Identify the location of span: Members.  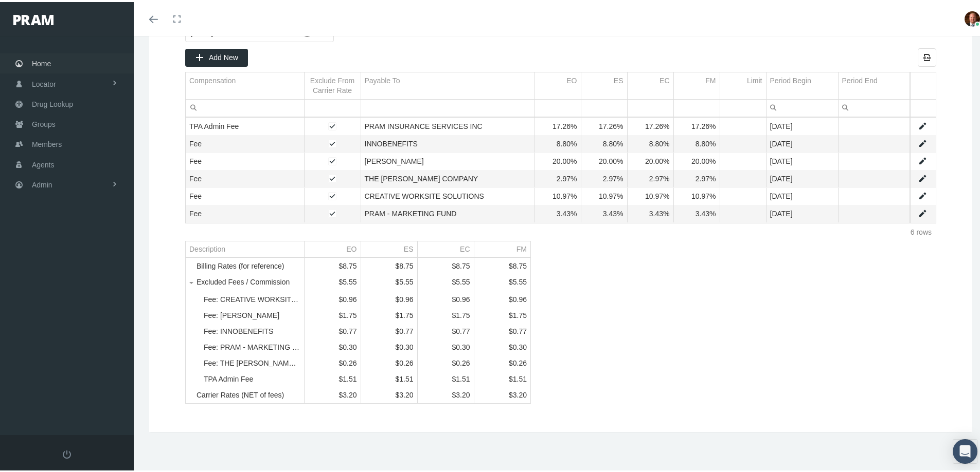
(47, 142).